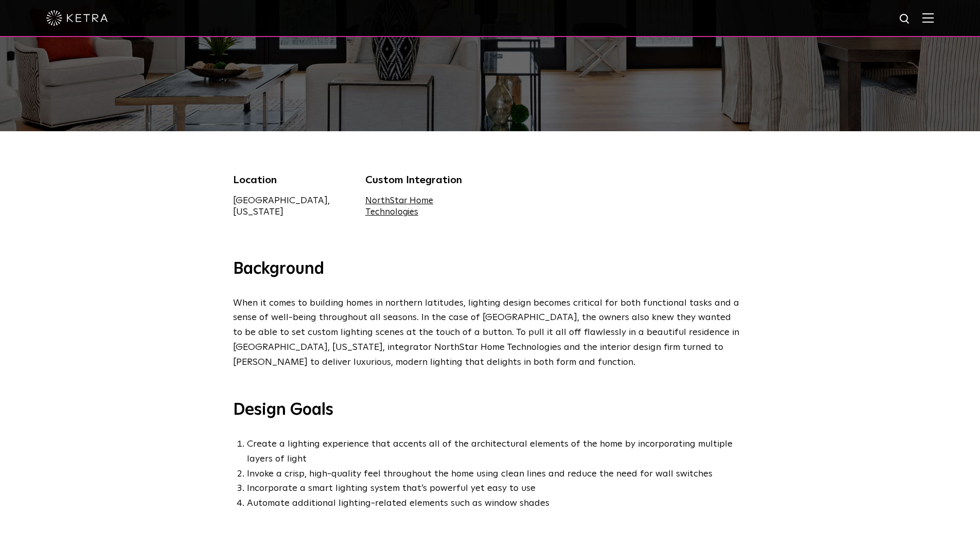 This screenshot has width=980, height=548. I want to click on h3: Background, so click(490, 269).